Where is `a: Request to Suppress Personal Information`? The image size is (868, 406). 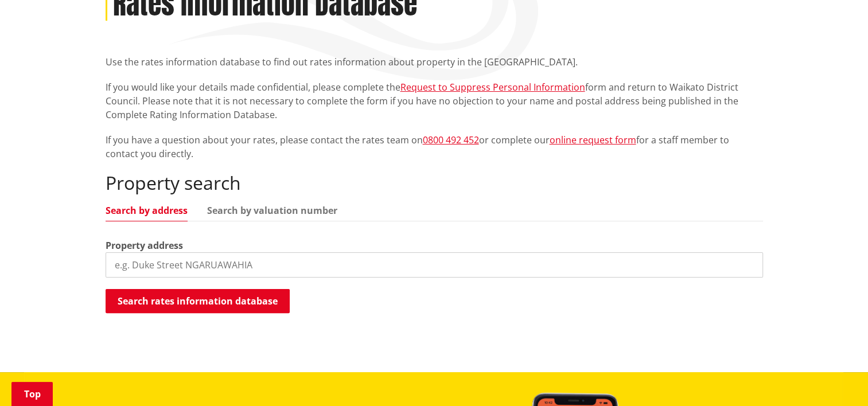
a: Request to Suppress Personal Information is located at coordinates (493, 87).